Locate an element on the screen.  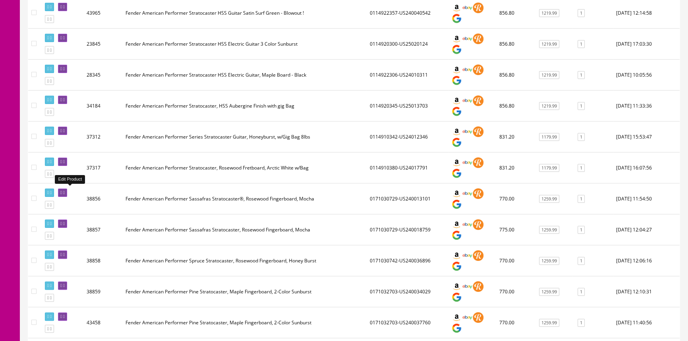
td: 775.00 is located at coordinates (515, 230).